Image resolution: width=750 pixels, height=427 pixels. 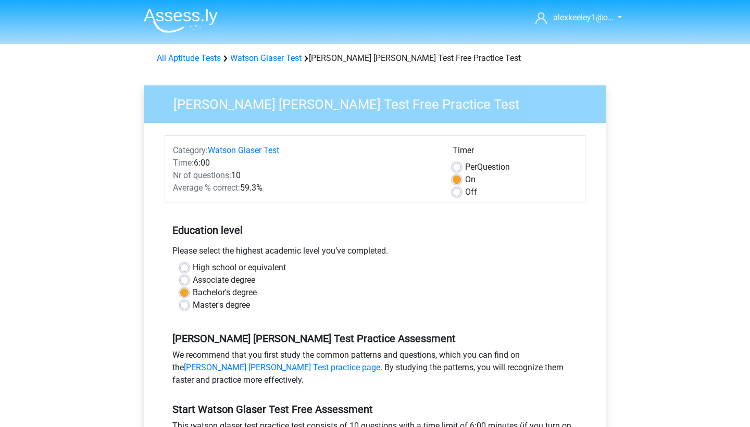 What do you see at coordinates (375, 409) in the screenshot?
I see `h5: Start Watson Glaser Test Free Assessment` at bounding box center [375, 409].